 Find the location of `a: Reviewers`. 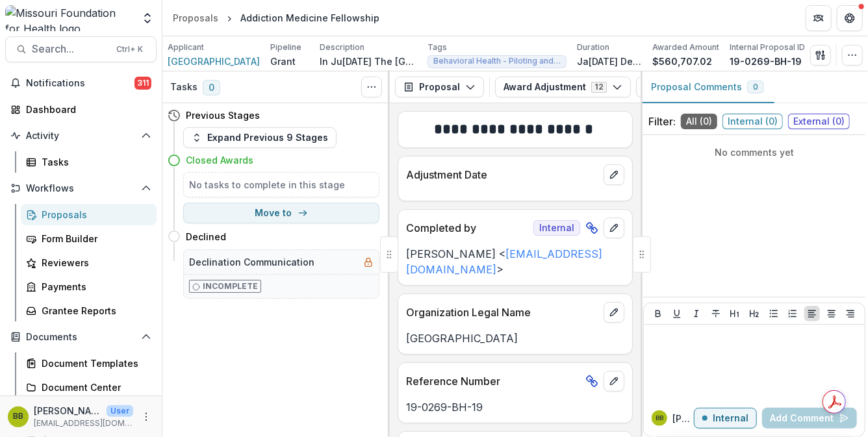

a: Reviewers is located at coordinates (89, 262).